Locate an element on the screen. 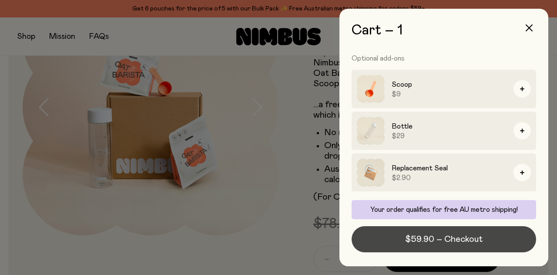 Image resolution: width=557 pixels, height=275 pixels. span: $59.90 – Checkout is located at coordinates (444, 239).